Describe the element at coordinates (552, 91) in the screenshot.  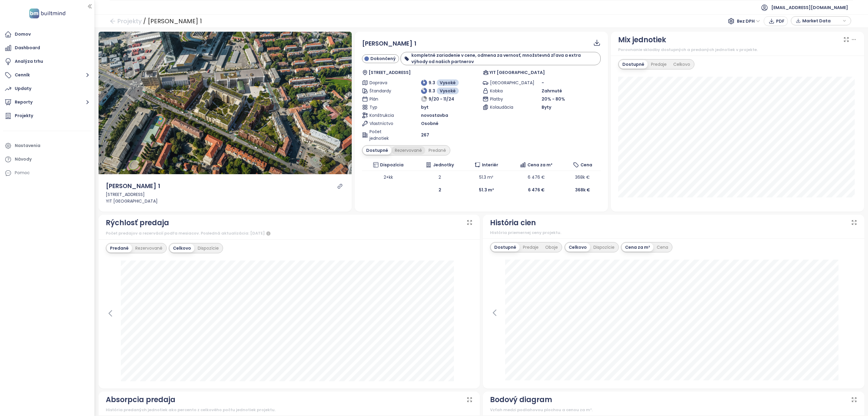
I see `span: Zahrnuté` at that location.